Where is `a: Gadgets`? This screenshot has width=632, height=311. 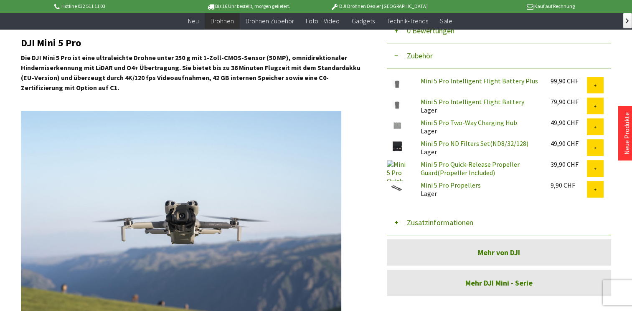 a: Gadgets is located at coordinates (362, 21).